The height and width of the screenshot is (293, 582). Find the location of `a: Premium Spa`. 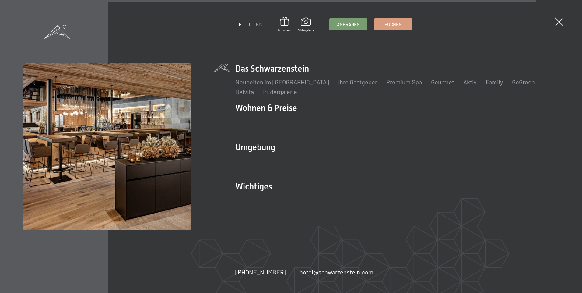

a: Premium Spa is located at coordinates (404, 82).